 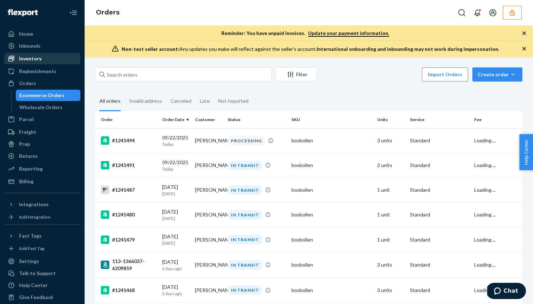 I want to click on div: #1241468, so click(x=129, y=290).